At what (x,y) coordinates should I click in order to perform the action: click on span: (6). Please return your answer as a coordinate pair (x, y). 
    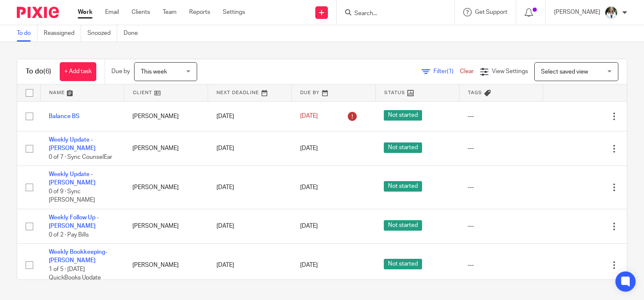
    Looking at the image, I should click on (47, 71).